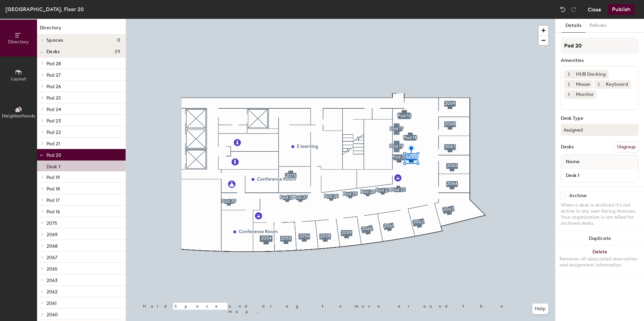 The image size is (644, 321). Describe the element at coordinates (584, 94) in the screenshot. I see `div: Monitor` at that location.